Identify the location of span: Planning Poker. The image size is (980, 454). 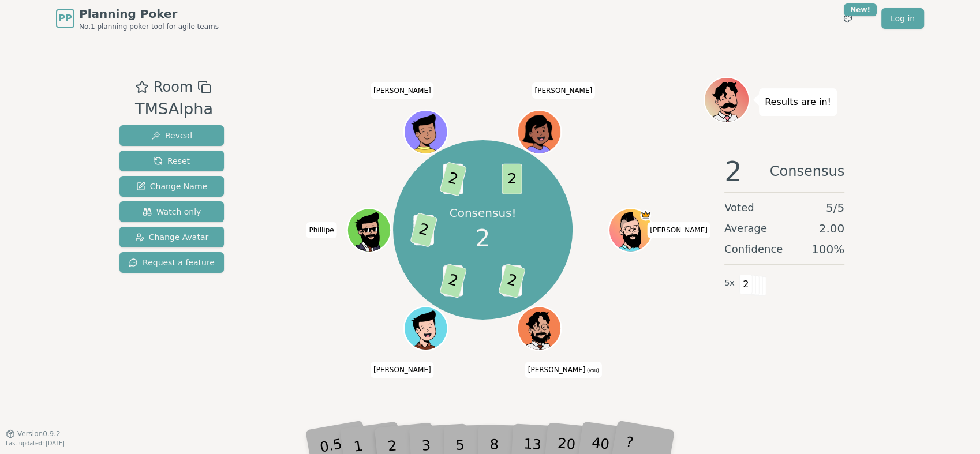
(149, 14).